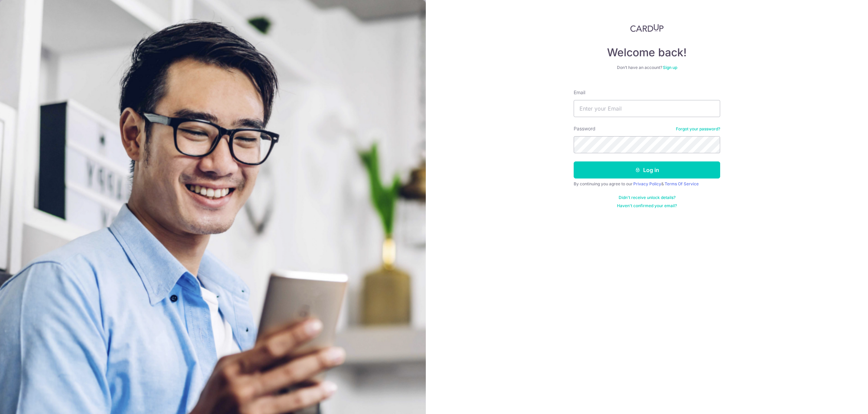  I want to click on a: Sign up, so click(670, 67).